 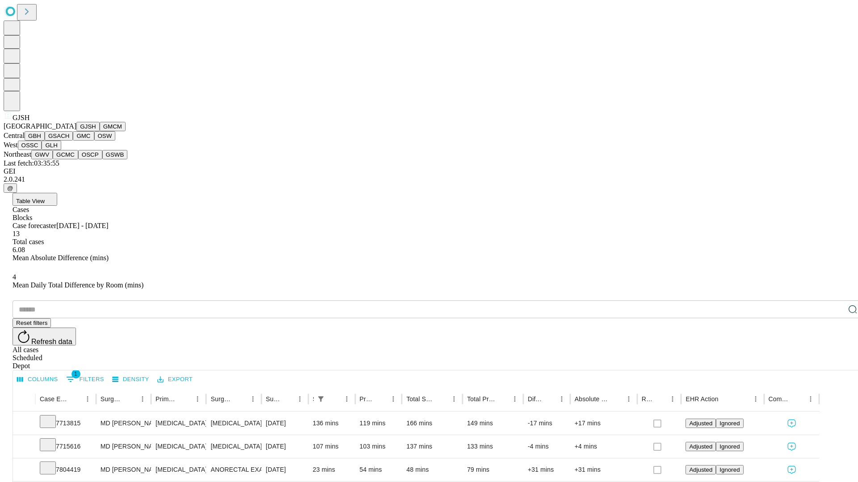 I want to click on button: Select columns, so click(x=38, y=380).